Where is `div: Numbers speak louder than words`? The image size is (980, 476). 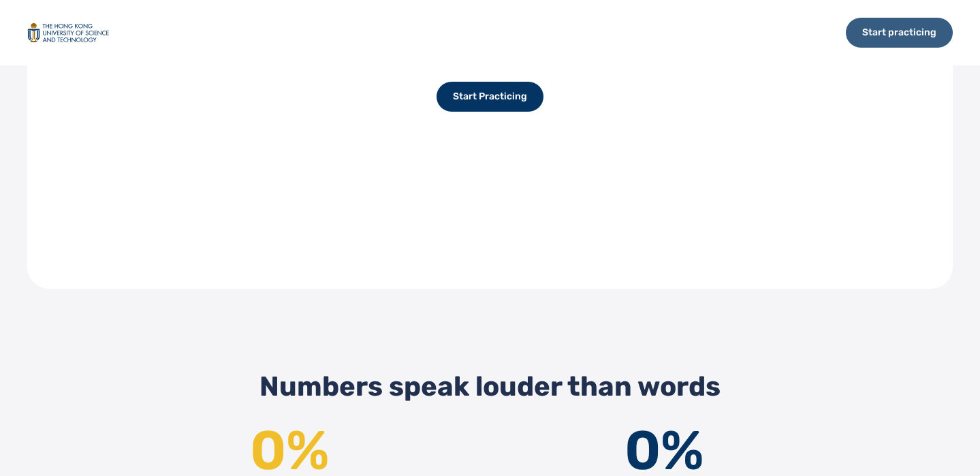 div: Numbers speak louder than words is located at coordinates (490, 387).